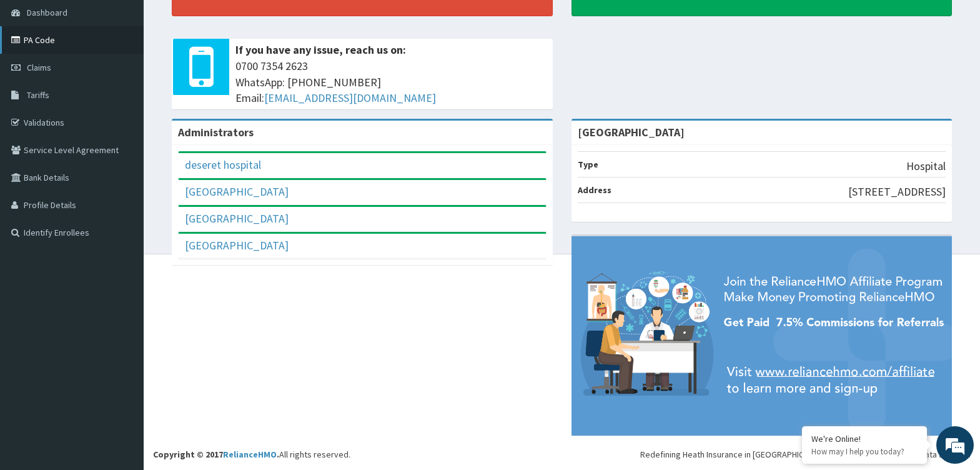  Describe the element at coordinates (38, 95) in the screenshot. I see `span: Tariffs` at that location.